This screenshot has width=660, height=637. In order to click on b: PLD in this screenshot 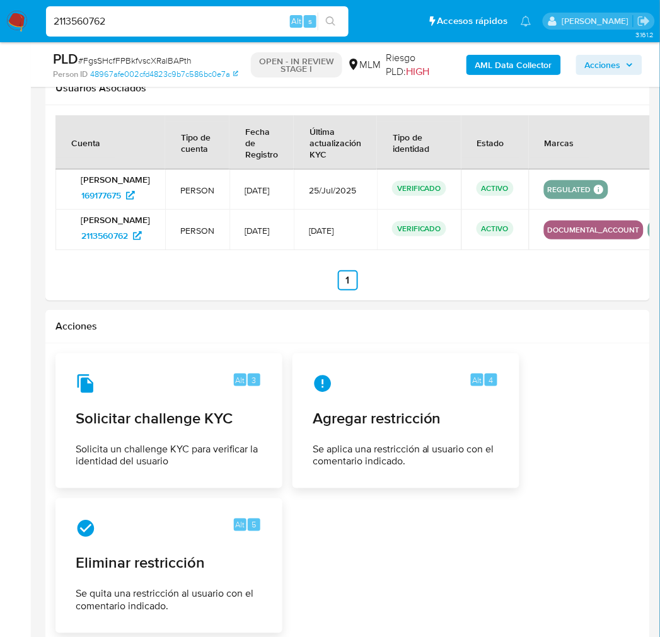, I will do `click(66, 59)`.